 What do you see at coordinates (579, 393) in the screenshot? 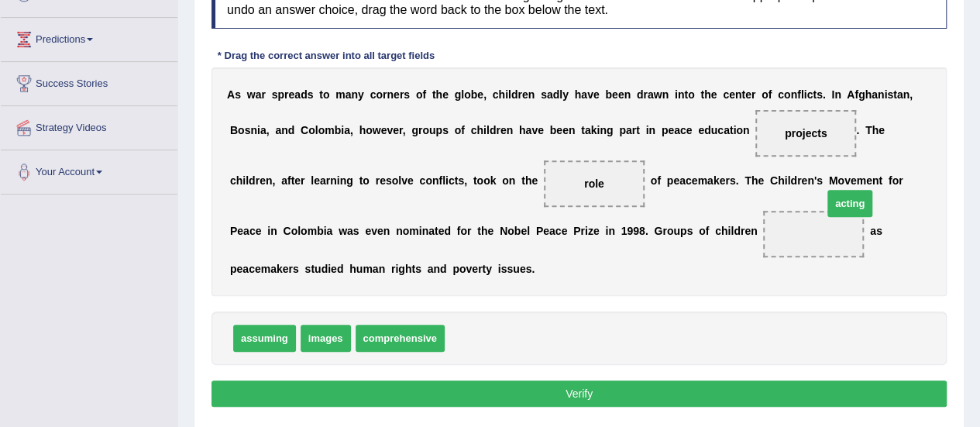
I see `button: Verify` at bounding box center [579, 393].